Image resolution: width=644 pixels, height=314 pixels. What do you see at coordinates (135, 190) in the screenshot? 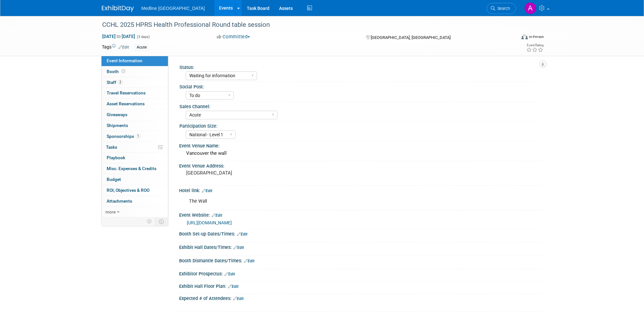
I see `a: ROI, Objectives & ROO` at bounding box center [135, 190].